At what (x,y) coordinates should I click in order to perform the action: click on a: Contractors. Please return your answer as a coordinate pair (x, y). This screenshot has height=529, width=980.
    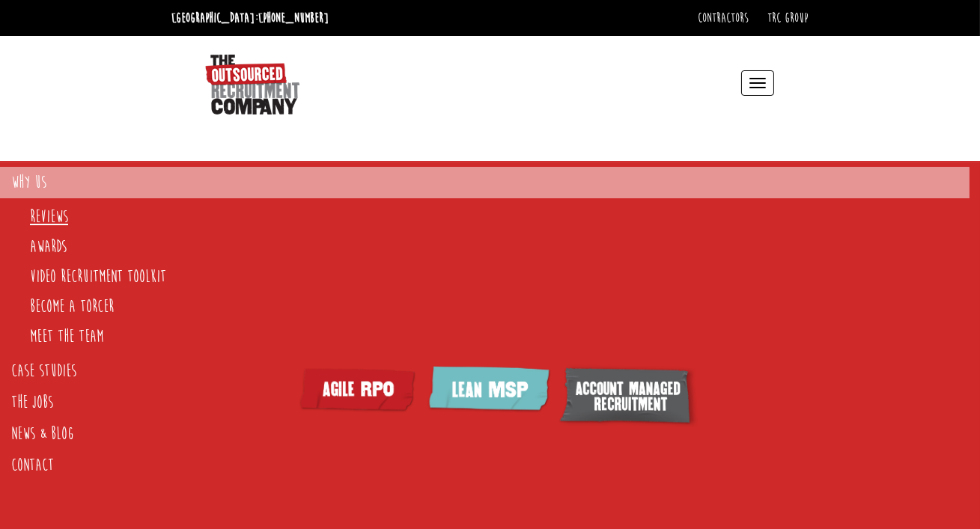
    Looking at the image, I should click on (723, 18).